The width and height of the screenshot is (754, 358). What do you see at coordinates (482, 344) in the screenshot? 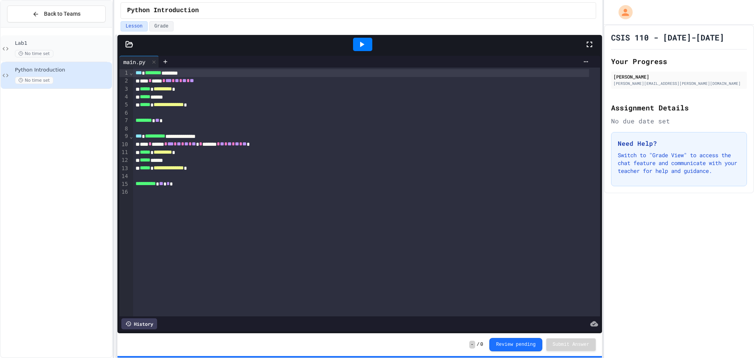
I see `span: 0` at bounding box center [482, 344].